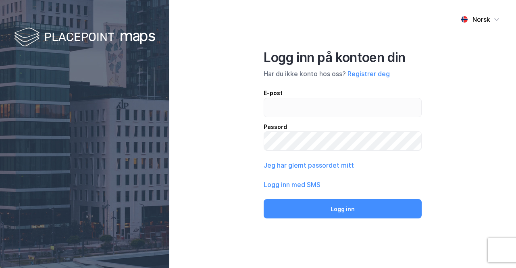  Describe the element at coordinates (292, 185) in the screenshot. I see `button: Logg inn med SMS` at that location.